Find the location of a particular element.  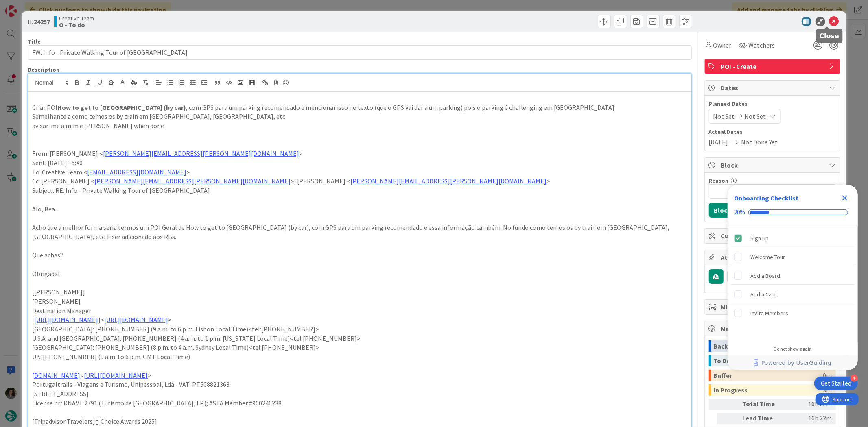

div: Add a Board is incomplete. is located at coordinates (792, 275).